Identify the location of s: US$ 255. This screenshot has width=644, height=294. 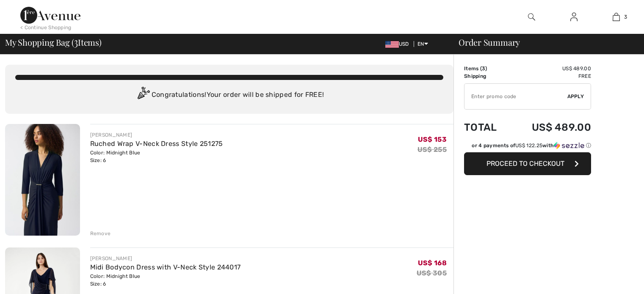
(432, 150).